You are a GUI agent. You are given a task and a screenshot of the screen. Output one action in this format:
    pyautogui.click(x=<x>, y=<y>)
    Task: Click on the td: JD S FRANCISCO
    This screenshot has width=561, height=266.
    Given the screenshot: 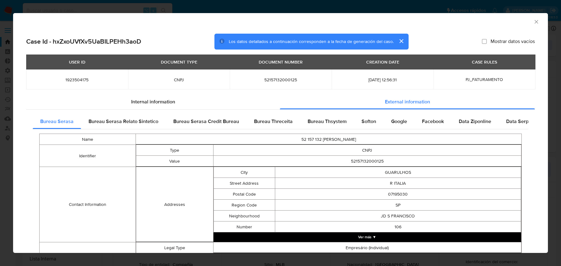 What is the action you would take?
    pyautogui.click(x=398, y=216)
    